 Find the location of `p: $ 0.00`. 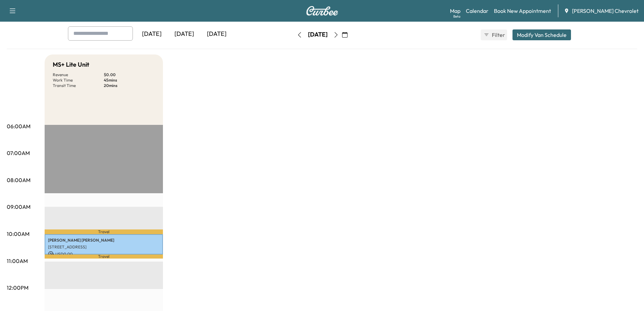

p: $ 0.00 is located at coordinates (129, 75).